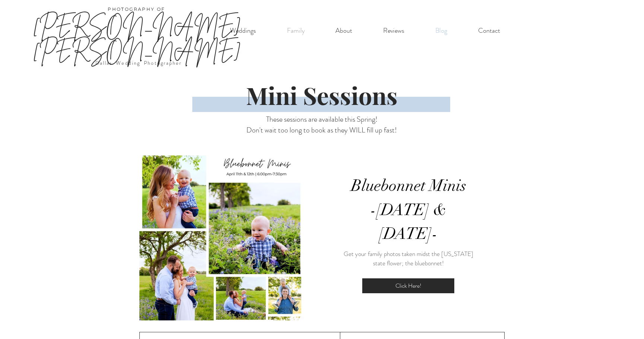 This screenshot has width=644, height=339. Describe the element at coordinates (394, 31) in the screenshot. I see `a: Reviews` at that location.